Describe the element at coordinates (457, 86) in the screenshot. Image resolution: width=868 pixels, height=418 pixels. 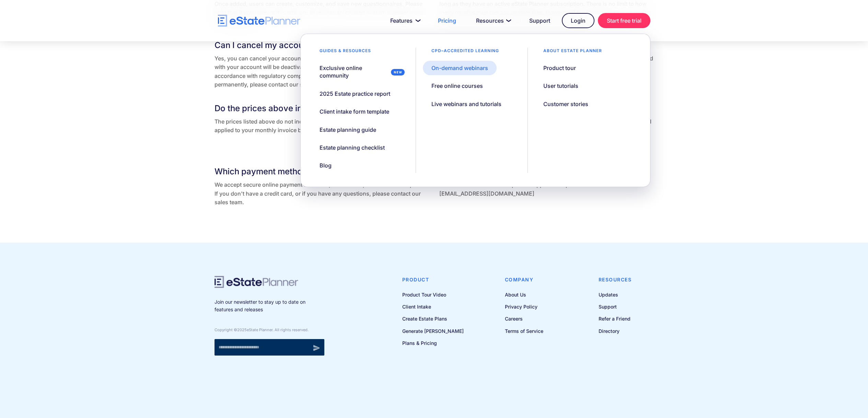
I see `a: Free online courses` at that location.